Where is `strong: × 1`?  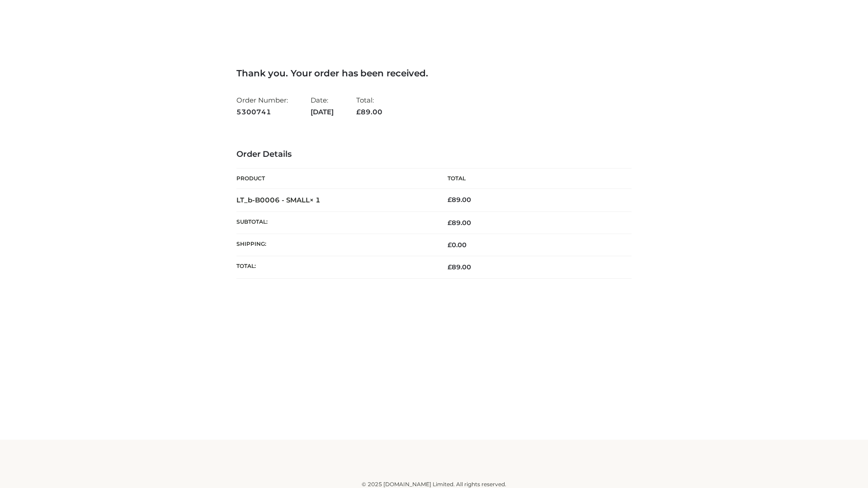 strong: × 1 is located at coordinates (315, 200).